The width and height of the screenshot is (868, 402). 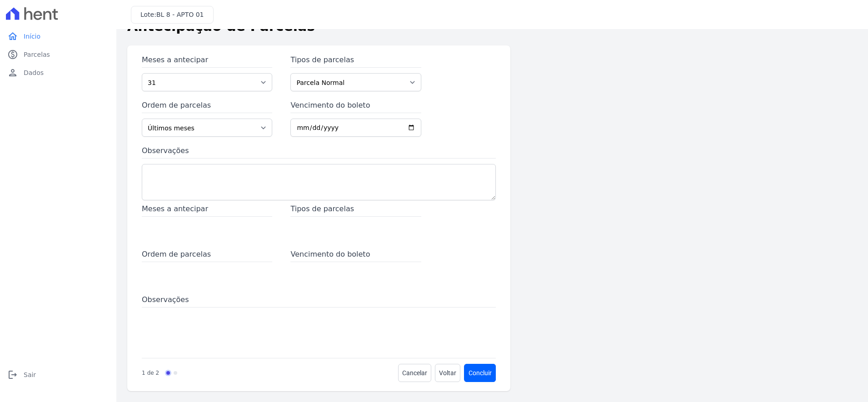 I want to click on button: Concluir, so click(x=480, y=373).